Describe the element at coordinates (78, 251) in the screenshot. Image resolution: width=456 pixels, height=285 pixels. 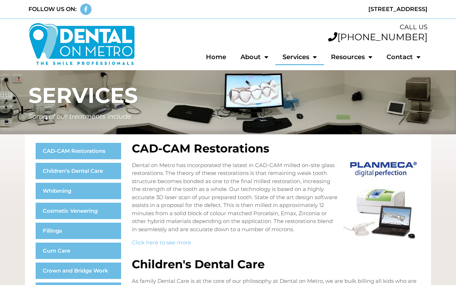
I see `a: Gum Care` at that location.